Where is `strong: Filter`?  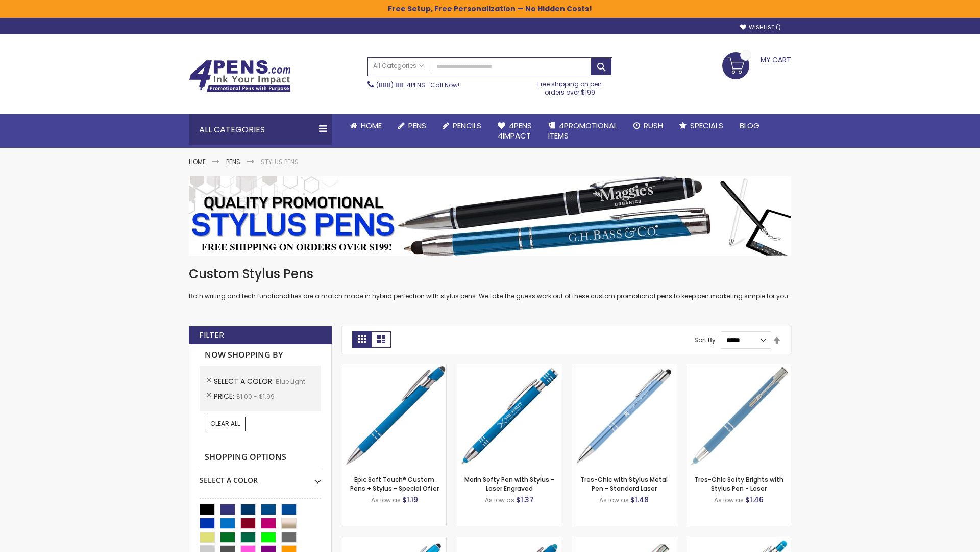 strong: Filter is located at coordinates (211, 335).